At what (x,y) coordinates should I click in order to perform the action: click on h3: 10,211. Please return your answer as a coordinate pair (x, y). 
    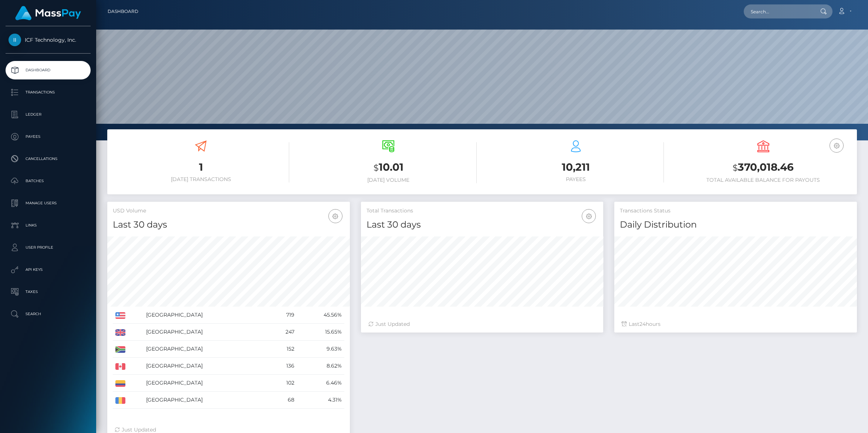
    Looking at the image, I should click on (576, 167).